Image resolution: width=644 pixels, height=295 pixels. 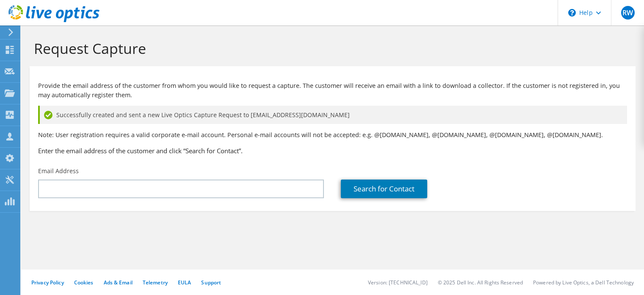 What do you see at coordinates (155, 282) in the screenshot?
I see `a: Telemetry` at bounding box center [155, 282].